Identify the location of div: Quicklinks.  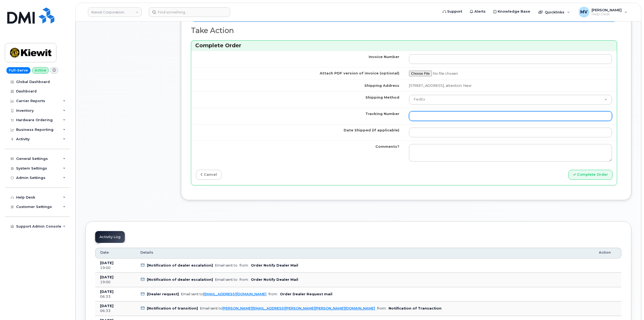
(554, 12).